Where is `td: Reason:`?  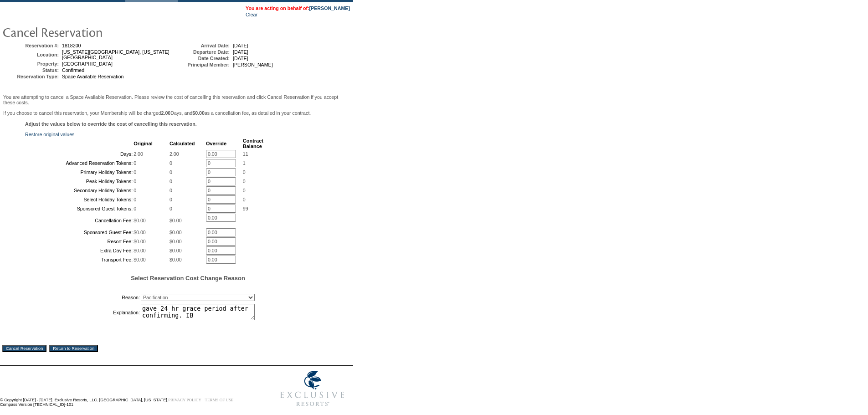 td: Reason: is located at coordinates (83, 298).